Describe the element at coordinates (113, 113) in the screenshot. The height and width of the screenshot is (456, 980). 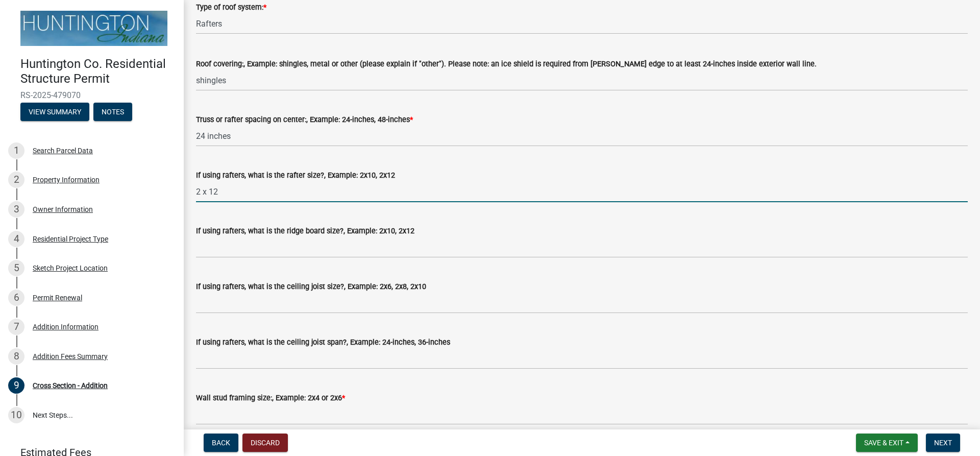
I see `wm-modal-confirm: Notes` at that location.